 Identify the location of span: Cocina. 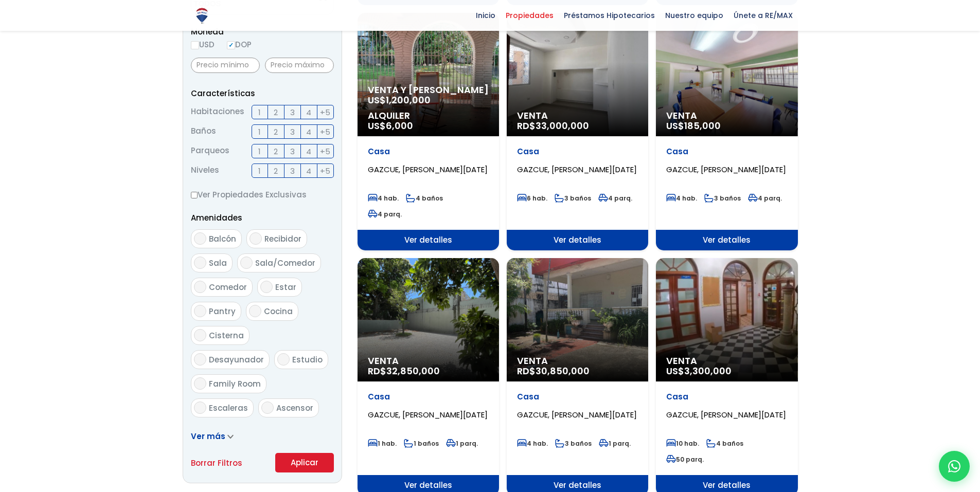
(278, 311).